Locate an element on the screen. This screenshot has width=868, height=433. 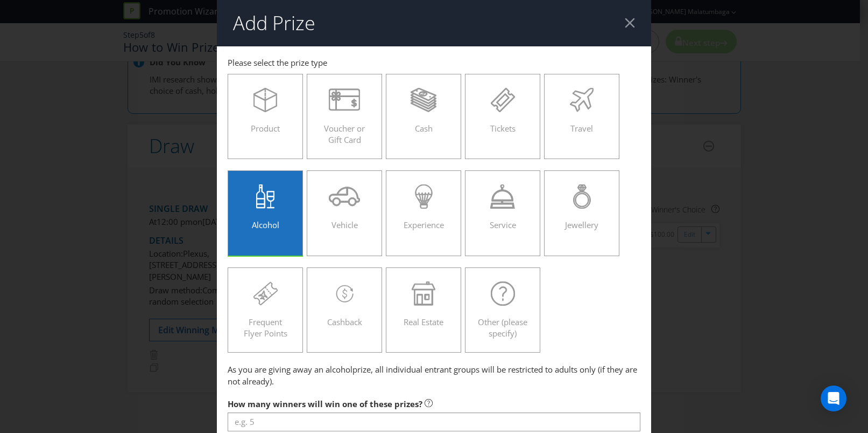
span: Alcohol is located at coordinates (265, 225).